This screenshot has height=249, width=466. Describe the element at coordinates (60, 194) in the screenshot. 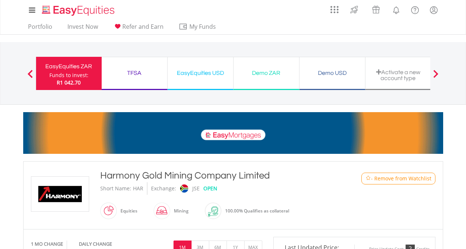

I see `img: EQU.ZA.HAR.png` at that location.